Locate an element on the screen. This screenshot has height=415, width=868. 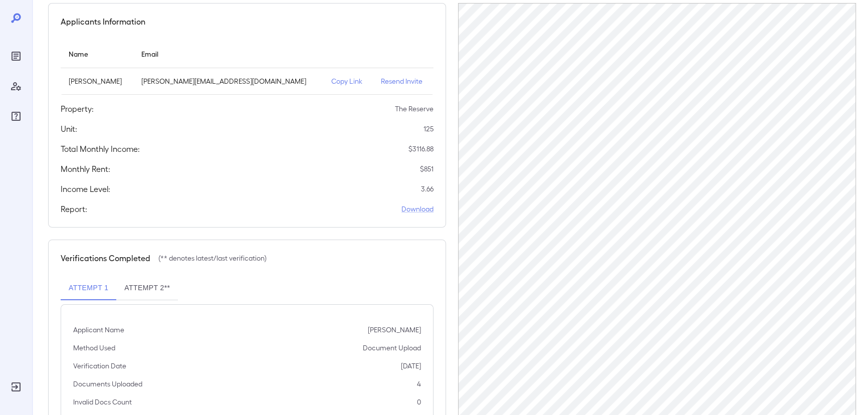
p: (** denotes latest/last verification) is located at coordinates (212, 258).